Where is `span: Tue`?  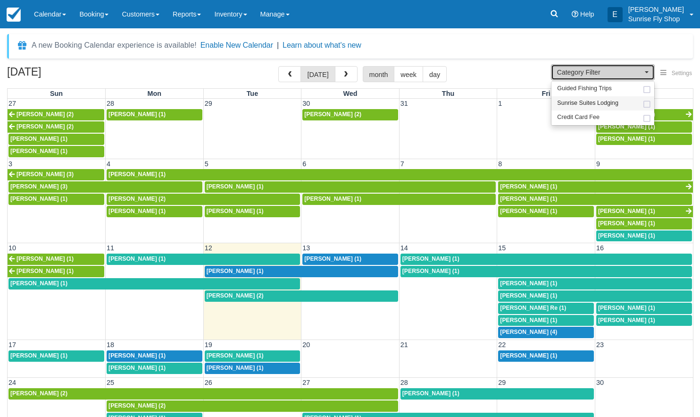
span: Tue is located at coordinates (252, 93).